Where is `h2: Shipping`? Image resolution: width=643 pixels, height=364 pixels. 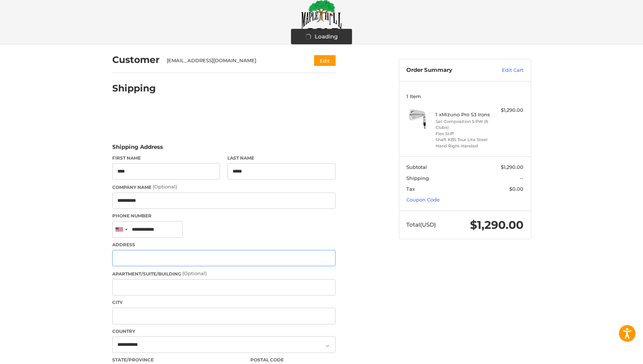
h2: Shipping is located at coordinates (134, 88).